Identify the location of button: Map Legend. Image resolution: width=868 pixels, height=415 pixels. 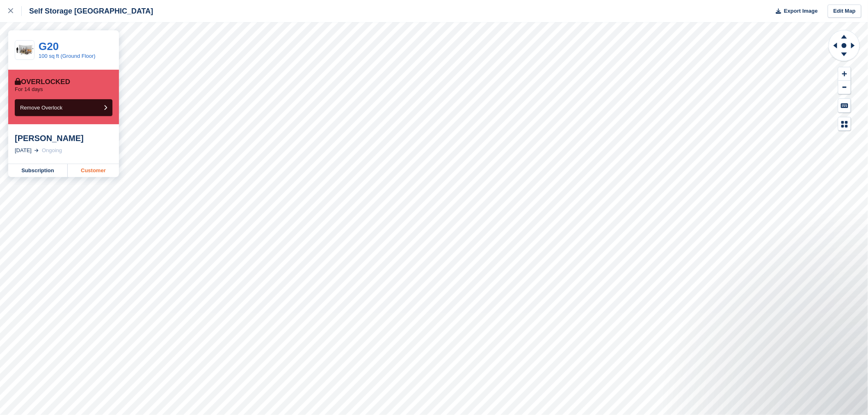
(845, 124).